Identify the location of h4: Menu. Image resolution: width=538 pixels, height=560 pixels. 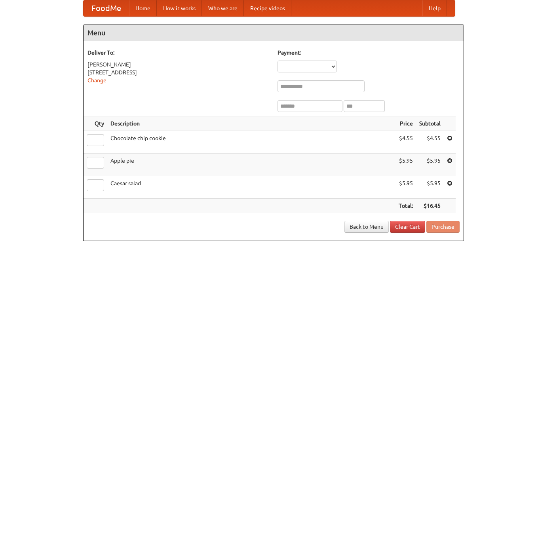
(273, 33).